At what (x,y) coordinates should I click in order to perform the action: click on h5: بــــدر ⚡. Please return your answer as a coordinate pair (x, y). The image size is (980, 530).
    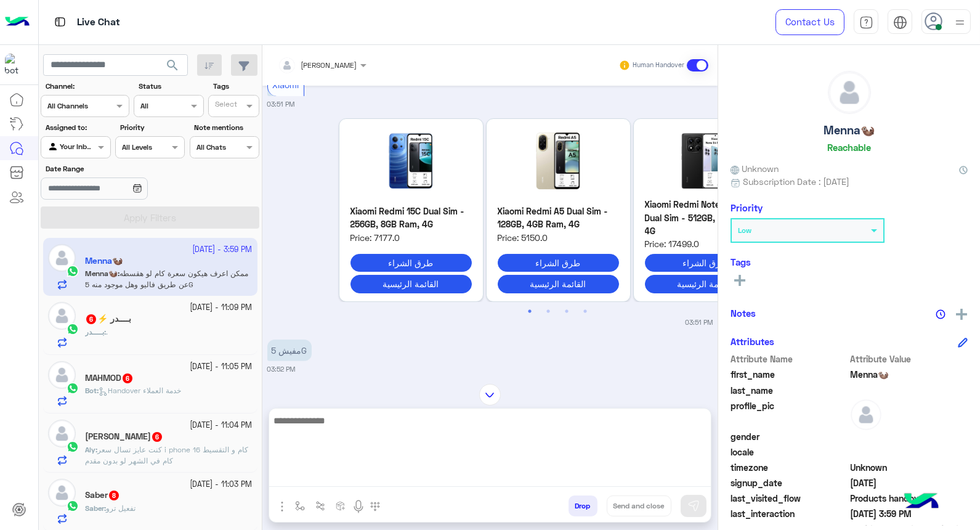
    Looking at the image, I should click on (108, 319).